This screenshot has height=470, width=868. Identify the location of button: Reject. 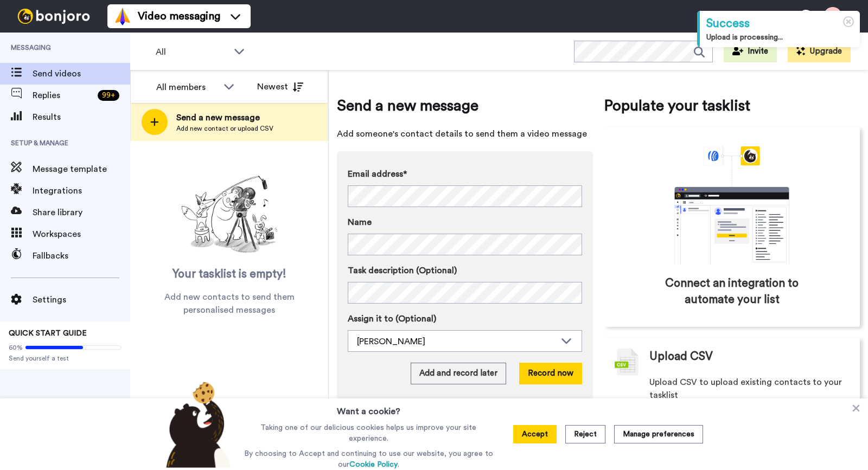
(586, 434).